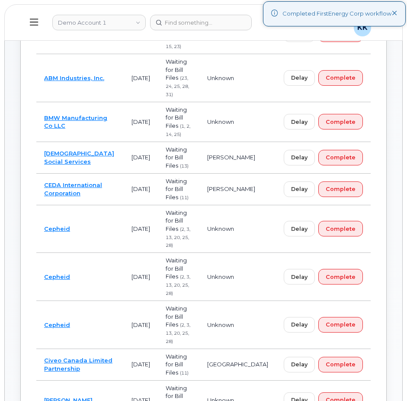 The width and height of the screenshot is (407, 401). Describe the element at coordinates (184, 166) in the screenshot. I see `span: (13)` at that location.